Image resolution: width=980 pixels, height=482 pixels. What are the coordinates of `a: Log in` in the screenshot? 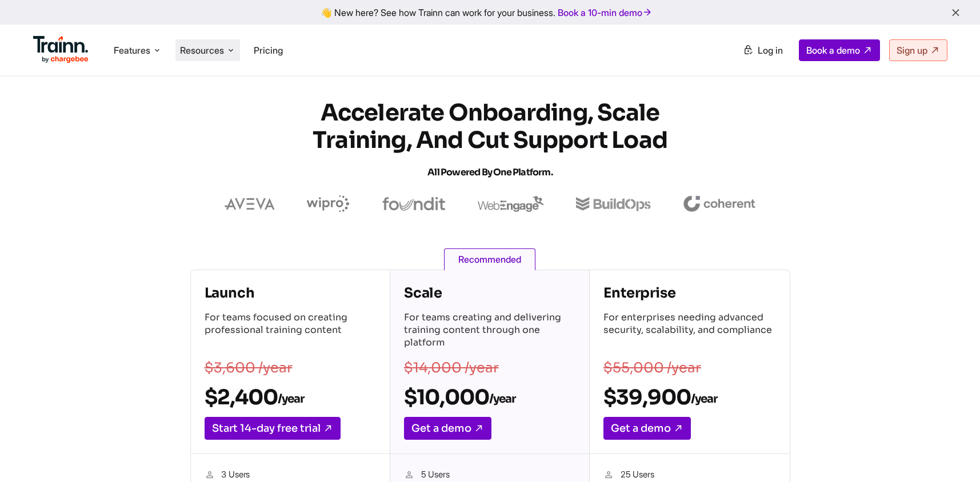 It's located at (763, 51).